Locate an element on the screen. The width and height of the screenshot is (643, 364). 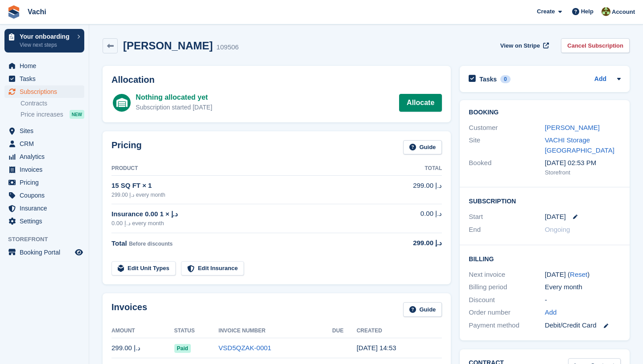
span: Coupons is located at coordinates (46, 195).